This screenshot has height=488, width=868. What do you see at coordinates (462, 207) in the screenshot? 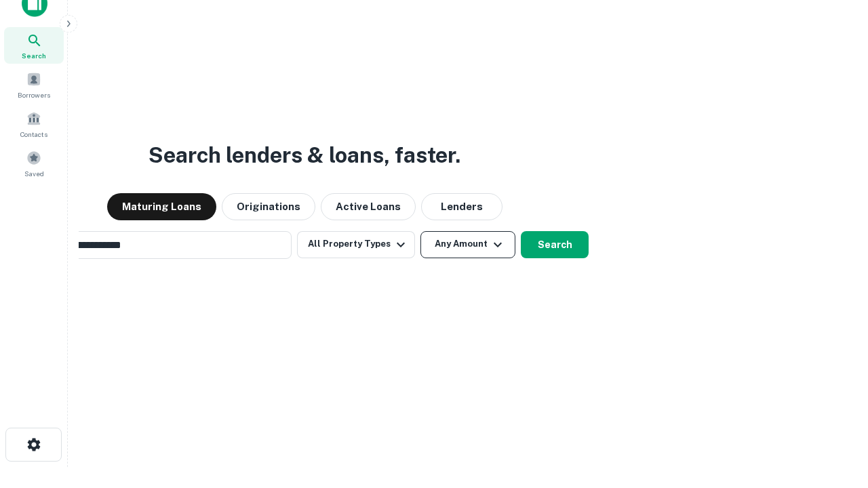
I see `button: Lenders` at bounding box center [462, 207].